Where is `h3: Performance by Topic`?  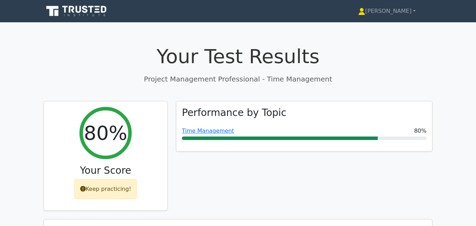 h3: Performance by Topic is located at coordinates (234, 113).